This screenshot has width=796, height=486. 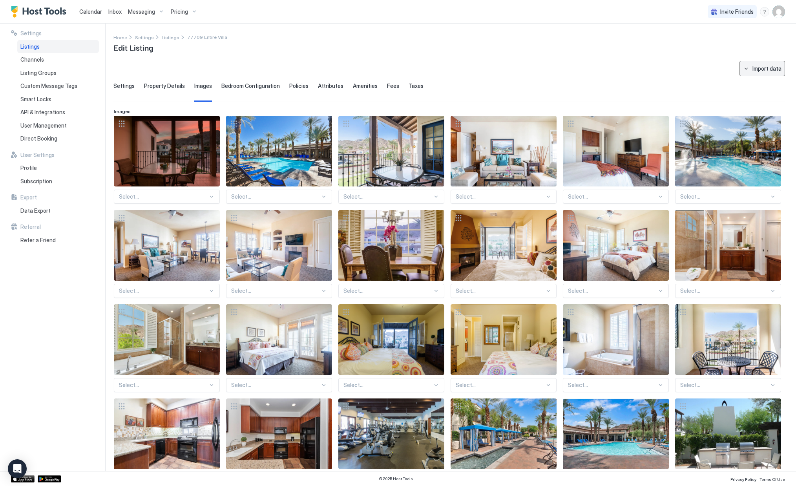 What do you see at coordinates (58, 86) in the screenshot?
I see `a: Custom Message Tags` at bounding box center [58, 86].